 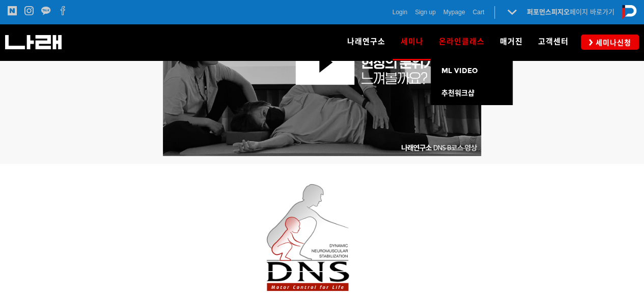 I want to click on span: Mypage, so click(x=454, y=12).